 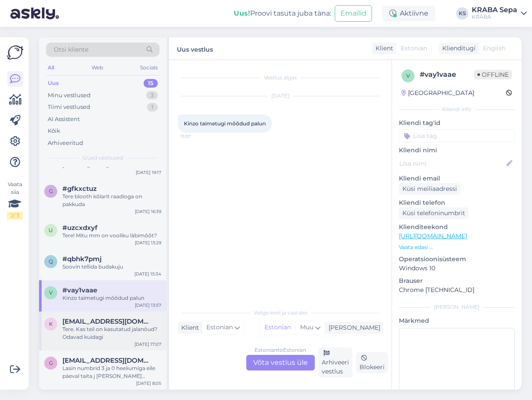 I want to click on span: kerliita24@gmail.com, so click(x=107, y=321).